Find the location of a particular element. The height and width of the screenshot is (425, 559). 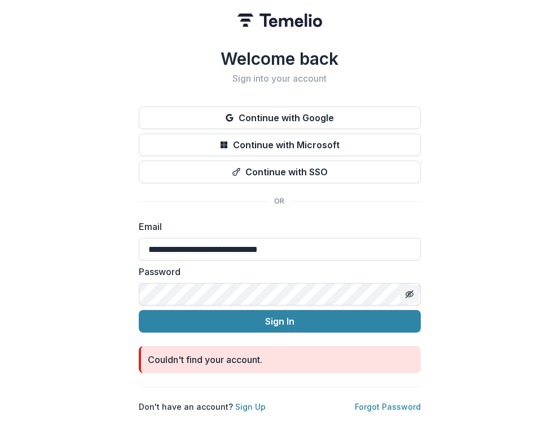

button: Toggle password visibility is located at coordinates (410, 295).